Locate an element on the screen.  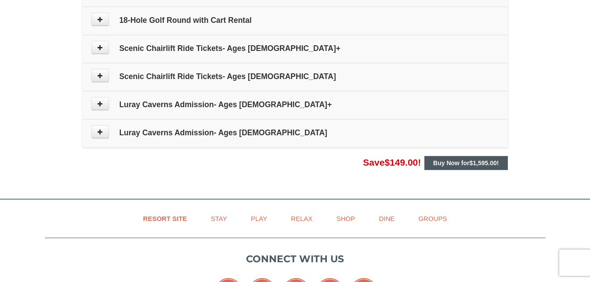
a: Dine is located at coordinates (386, 218).